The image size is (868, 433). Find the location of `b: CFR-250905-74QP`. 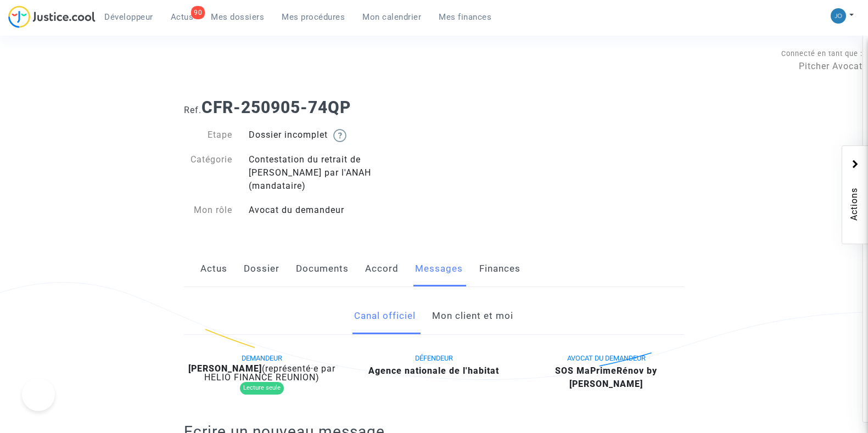

b: CFR-250905-74QP is located at coordinates (276, 107).